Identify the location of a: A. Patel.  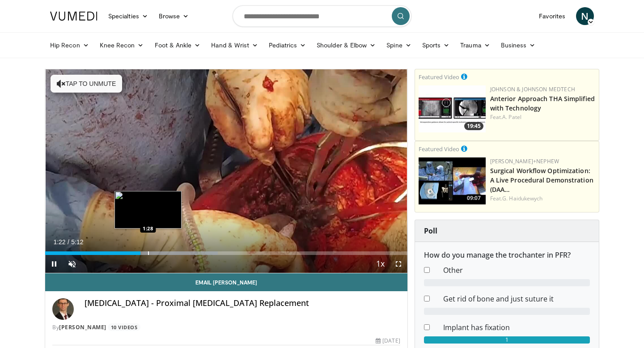
(512, 117).